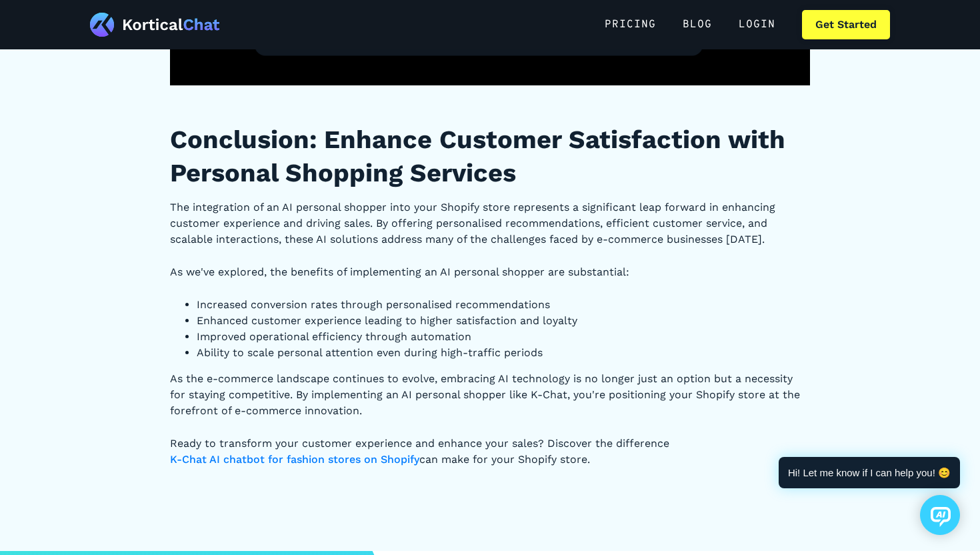 The image size is (980, 555). I want to click on a: K-Chat AI chatbot for fashion stores on Shopify, so click(295, 460).